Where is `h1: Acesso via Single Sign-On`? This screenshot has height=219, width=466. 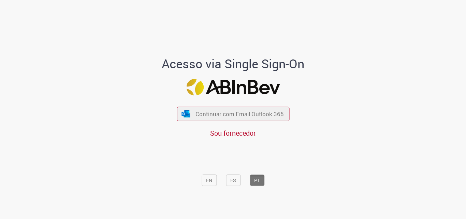 h1: Acesso via Single Sign-On is located at coordinates (233, 64).